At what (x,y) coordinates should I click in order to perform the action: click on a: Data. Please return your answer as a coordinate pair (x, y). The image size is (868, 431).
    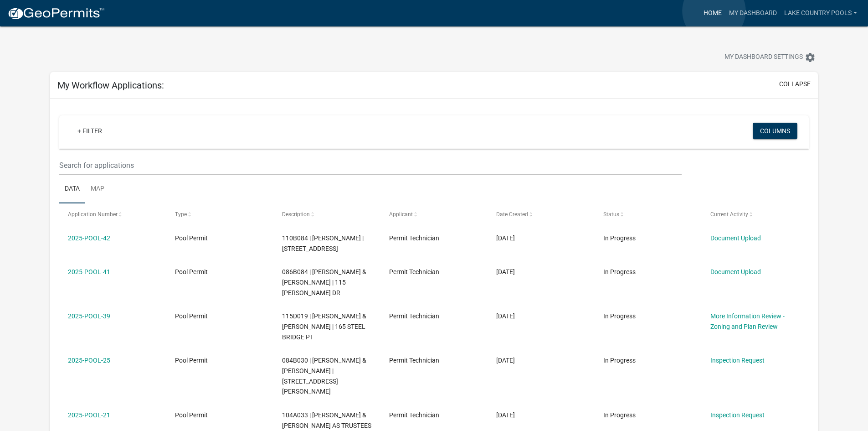
    Looking at the image, I should click on (72, 189).